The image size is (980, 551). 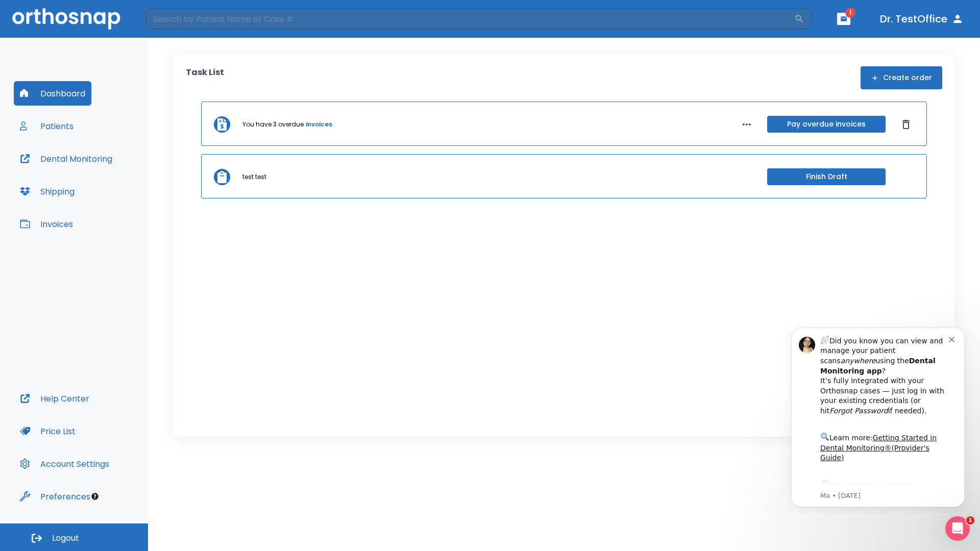 What do you see at coordinates (65, 538) in the screenshot?
I see `span: Logout` at bounding box center [65, 538].